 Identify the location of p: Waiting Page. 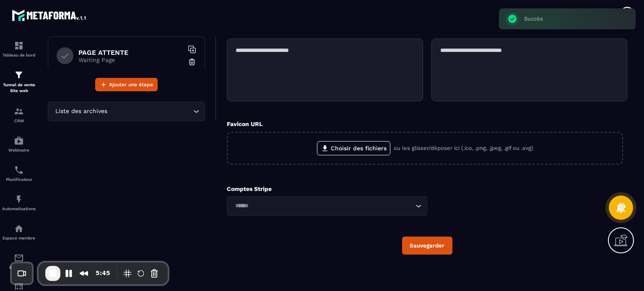
(131, 60).